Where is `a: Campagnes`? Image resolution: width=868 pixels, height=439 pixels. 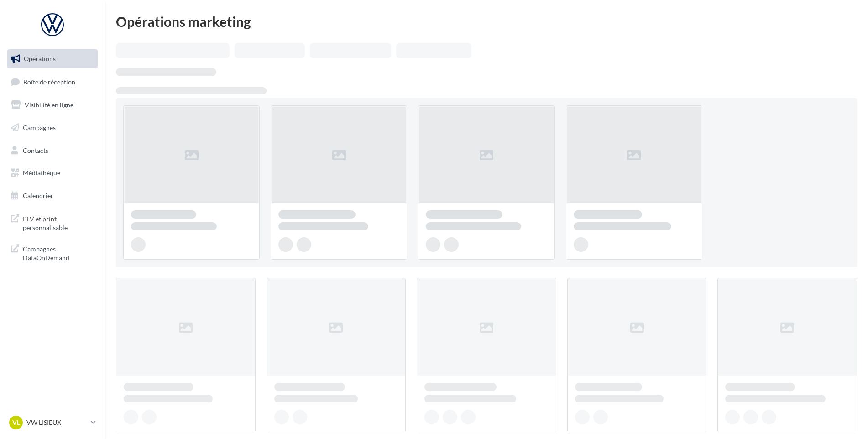 a: Campagnes is located at coordinates (52, 128).